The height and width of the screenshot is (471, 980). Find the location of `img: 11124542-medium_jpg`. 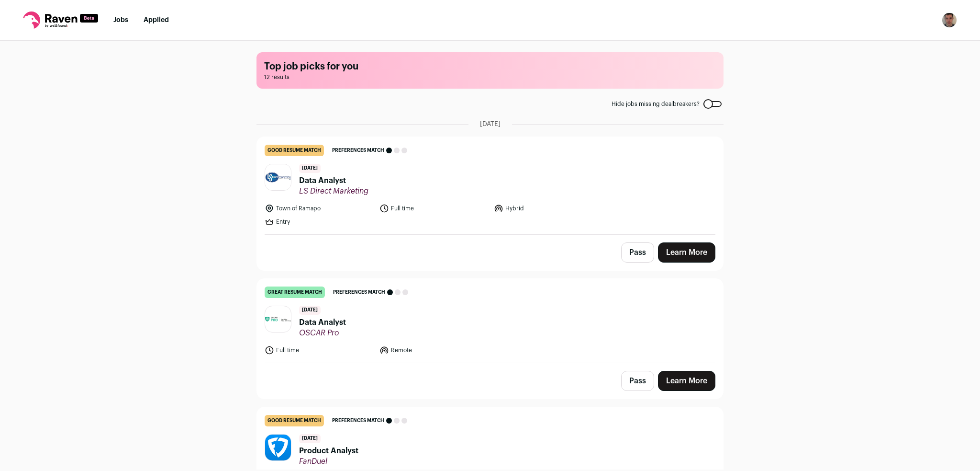

img: 11124542-medium_jpg is located at coordinates (949, 20).